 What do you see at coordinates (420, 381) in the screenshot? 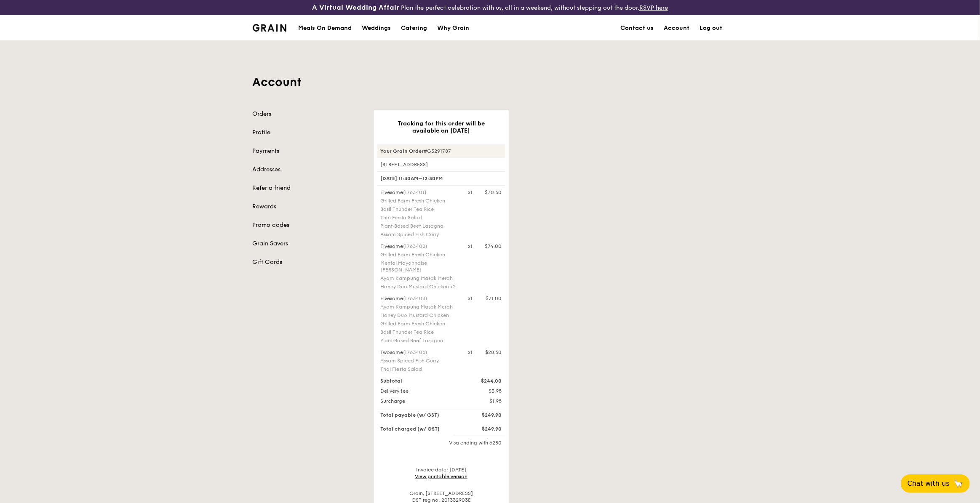
I see `div: Subtotal` at bounding box center [420, 381].